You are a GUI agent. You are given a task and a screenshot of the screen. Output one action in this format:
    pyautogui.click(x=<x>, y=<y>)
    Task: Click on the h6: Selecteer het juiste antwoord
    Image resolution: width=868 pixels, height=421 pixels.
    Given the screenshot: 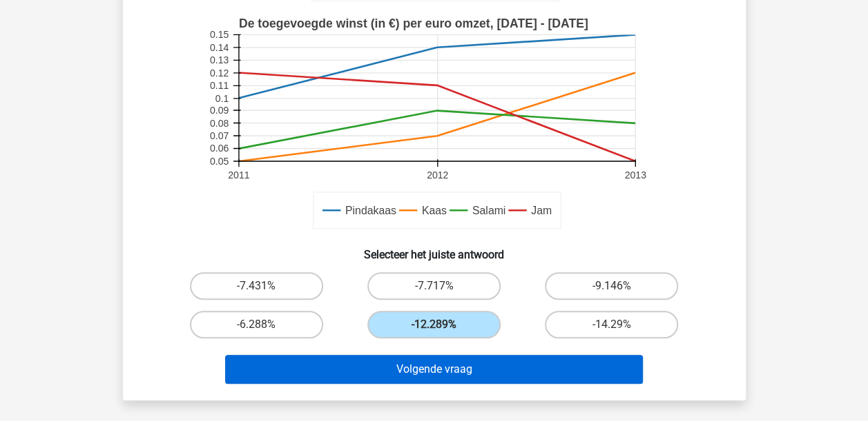 What is the action you would take?
    pyautogui.click(x=434, y=249)
    